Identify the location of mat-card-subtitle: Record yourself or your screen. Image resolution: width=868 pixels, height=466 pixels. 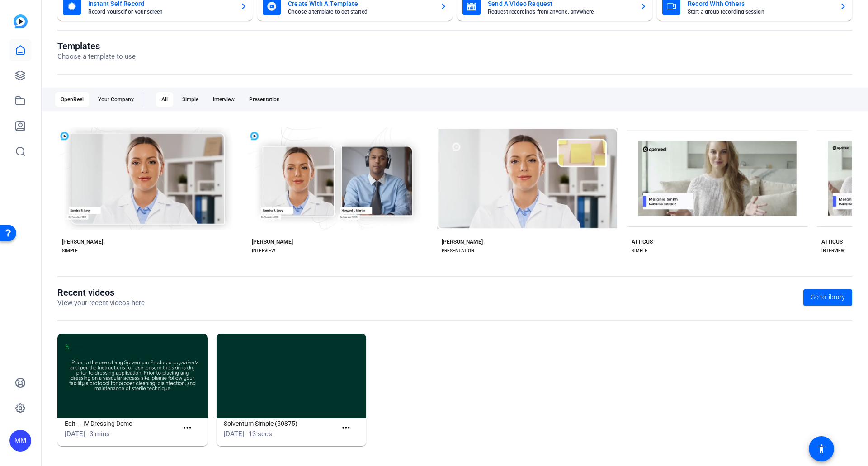
(161, 12).